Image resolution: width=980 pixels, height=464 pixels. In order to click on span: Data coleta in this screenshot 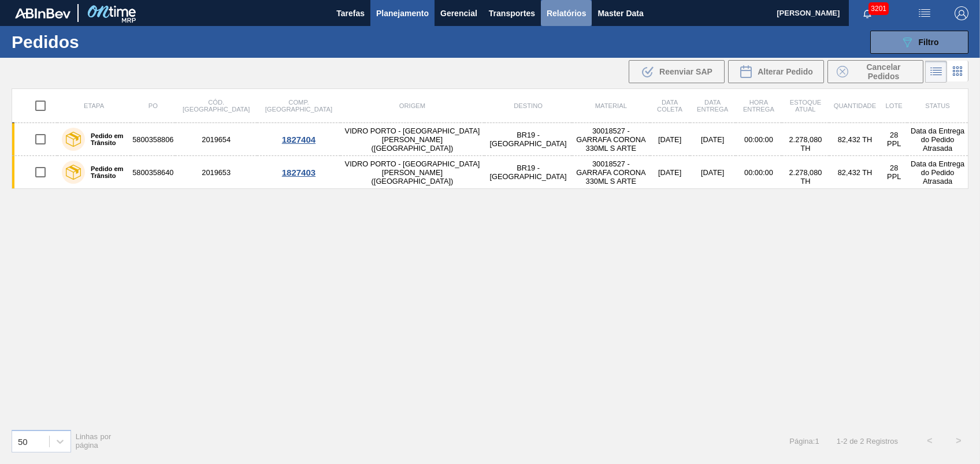, I will do `click(670, 106)`.